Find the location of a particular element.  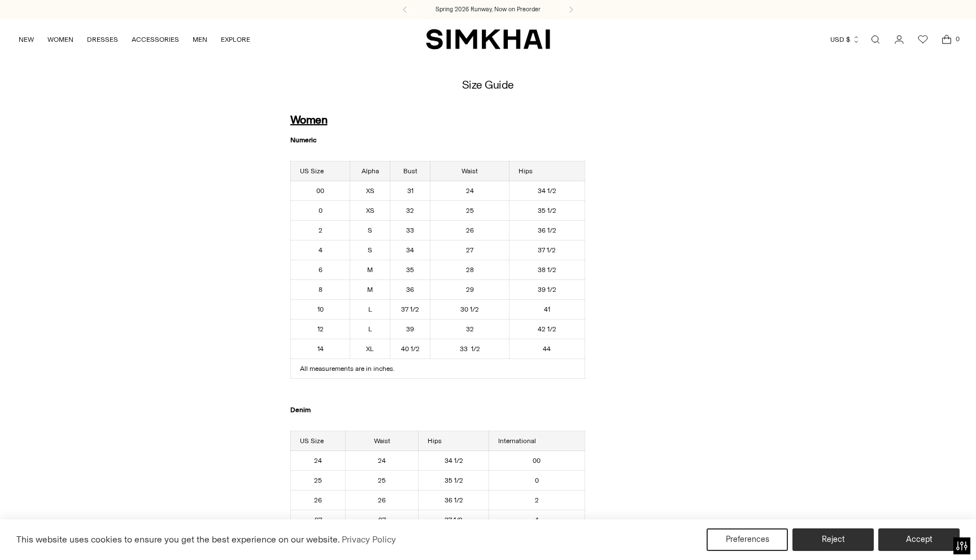

td: 8 is located at coordinates (320, 289).